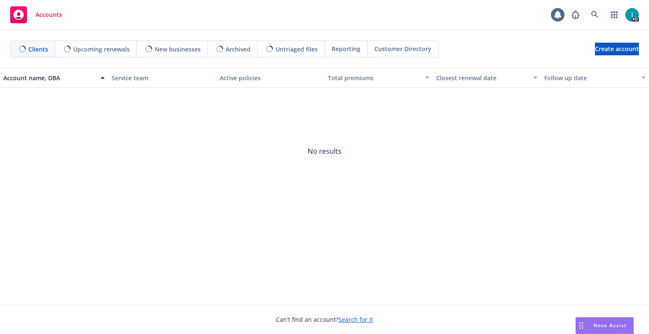 The image size is (649, 334). Describe the element at coordinates (101, 49) in the screenshot. I see `span: Upcoming renewals` at that location.